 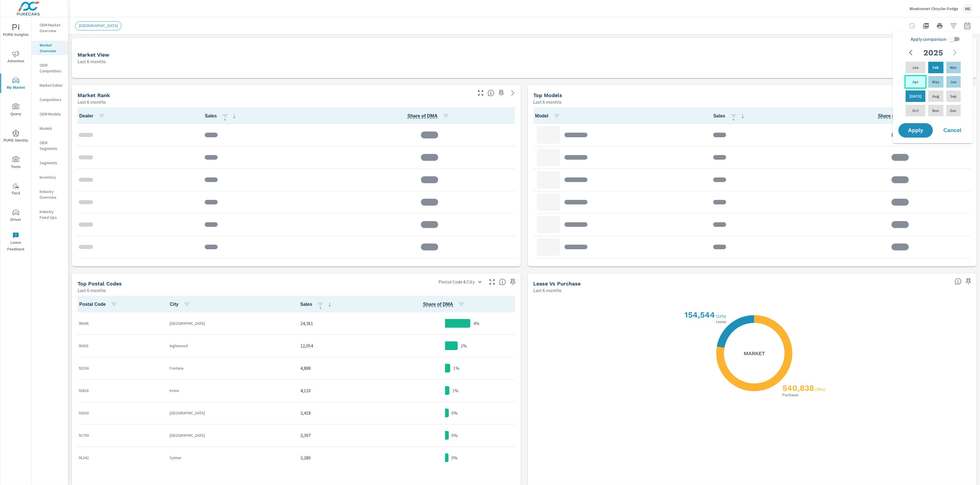 What do you see at coordinates (953, 110) in the screenshot?
I see `p: Dec` at bounding box center [953, 110].